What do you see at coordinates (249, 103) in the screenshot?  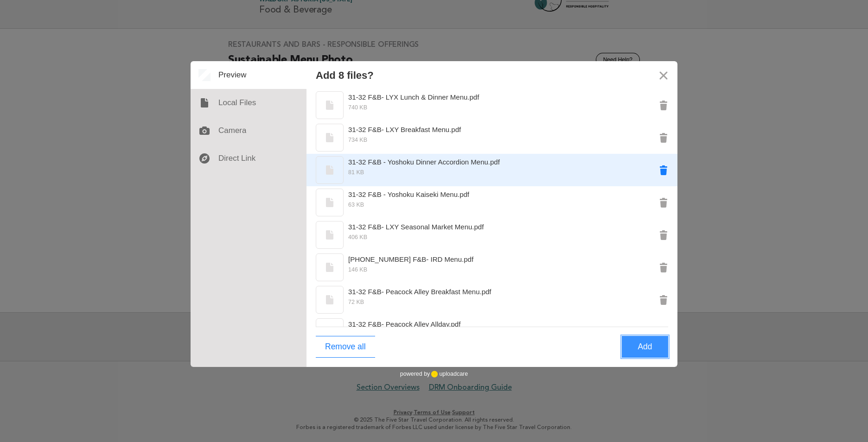 I see `div: Local Files` at bounding box center [249, 103].